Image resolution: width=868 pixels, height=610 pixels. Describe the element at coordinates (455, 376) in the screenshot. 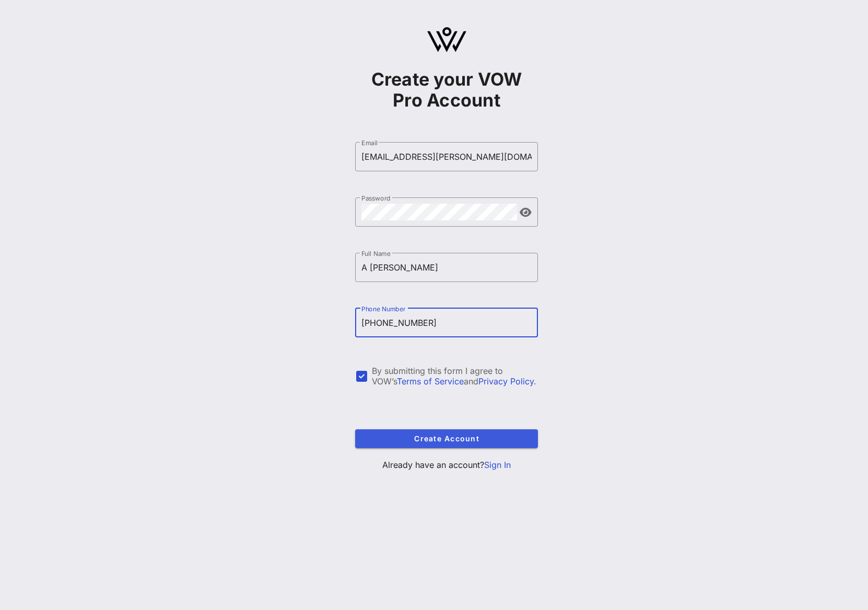

I see `div: By submitting this form I agree to VOW’s and .` at that location.